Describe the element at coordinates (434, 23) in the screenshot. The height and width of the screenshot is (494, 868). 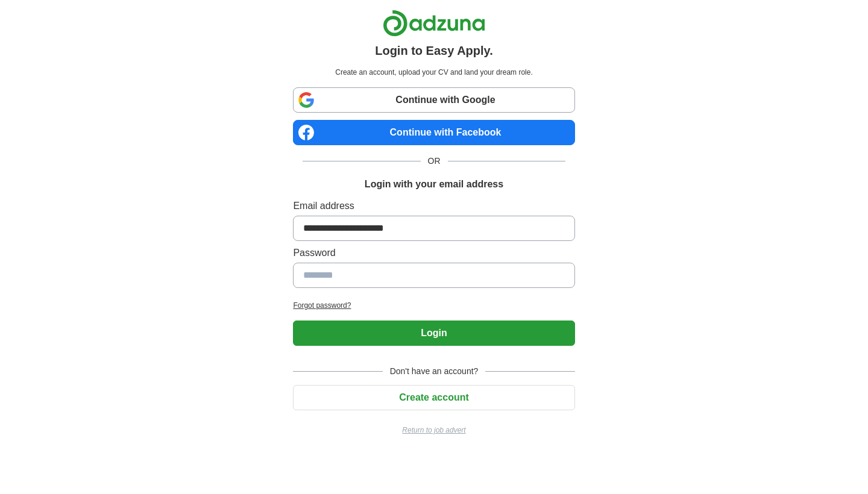
I see `img: Adzuna logo` at that location.